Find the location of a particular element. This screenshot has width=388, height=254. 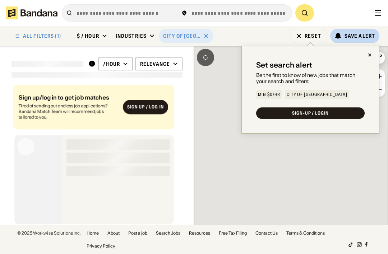

div: Industries is located at coordinates (131, 36).